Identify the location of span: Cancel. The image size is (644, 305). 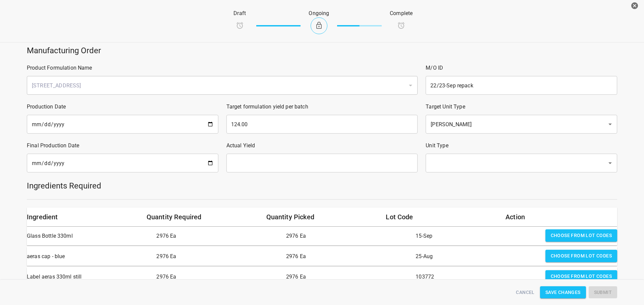
(525, 292).